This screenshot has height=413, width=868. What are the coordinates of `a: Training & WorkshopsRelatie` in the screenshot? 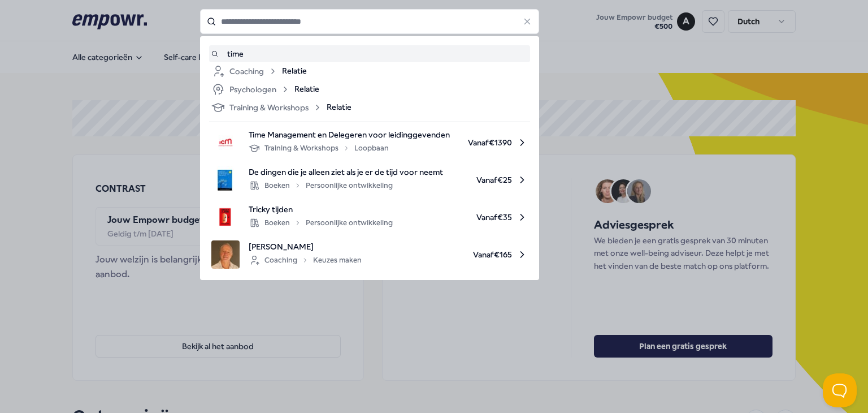 It's located at (369, 107).